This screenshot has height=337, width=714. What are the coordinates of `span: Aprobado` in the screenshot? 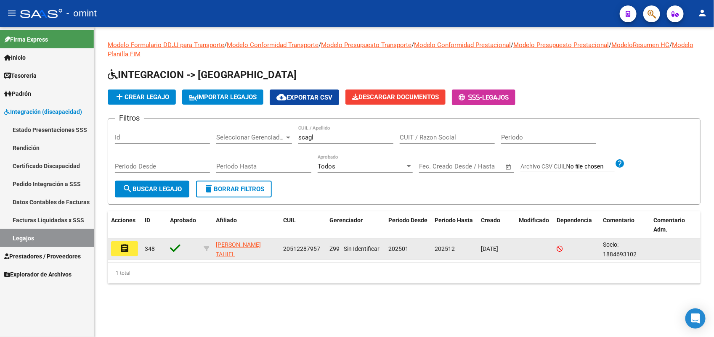 It's located at (183, 220).